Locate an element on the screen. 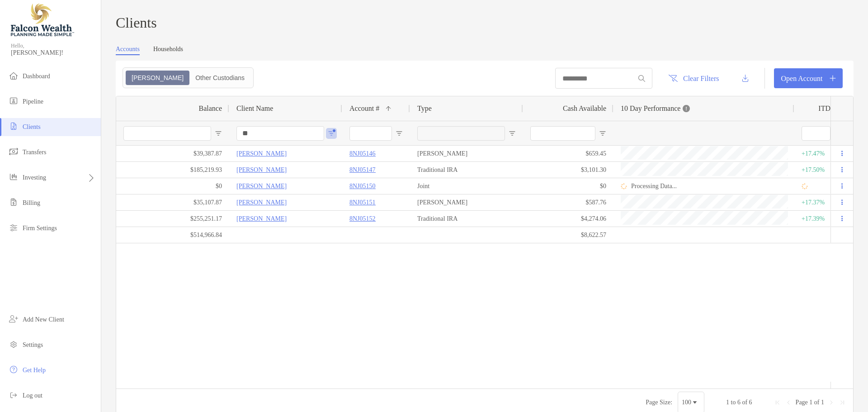  div: $514,966.84 is located at coordinates (172, 235).